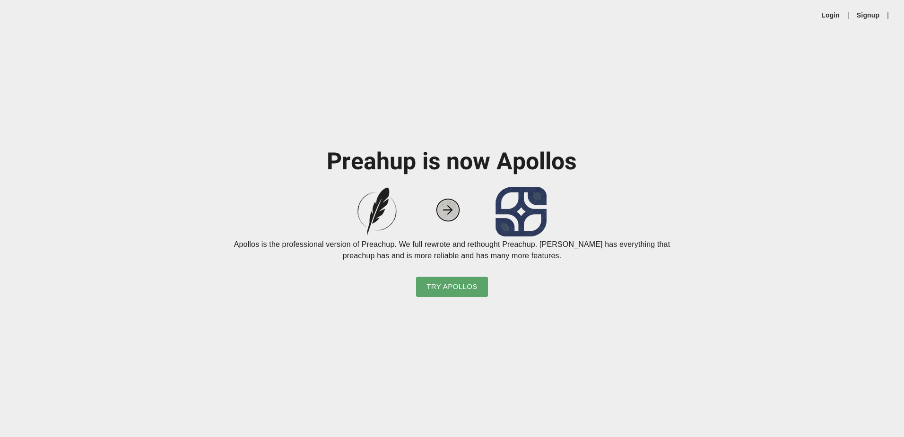 The height and width of the screenshot is (437, 904). What do you see at coordinates (868, 15) in the screenshot?
I see `a: Signup` at bounding box center [868, 15].